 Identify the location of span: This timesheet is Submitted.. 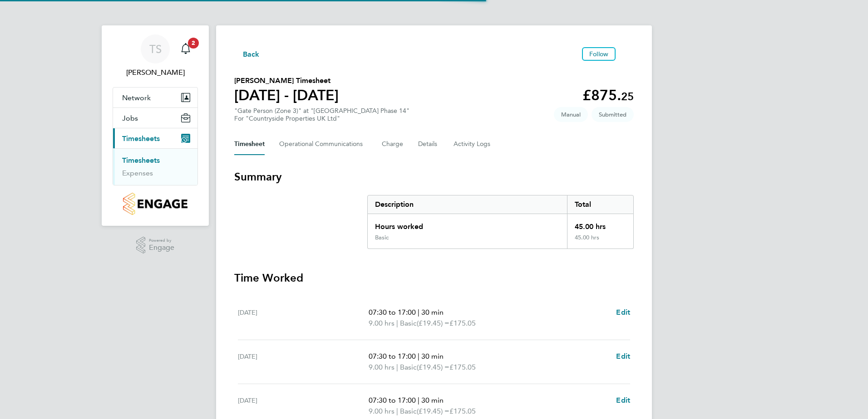
(612, 114).